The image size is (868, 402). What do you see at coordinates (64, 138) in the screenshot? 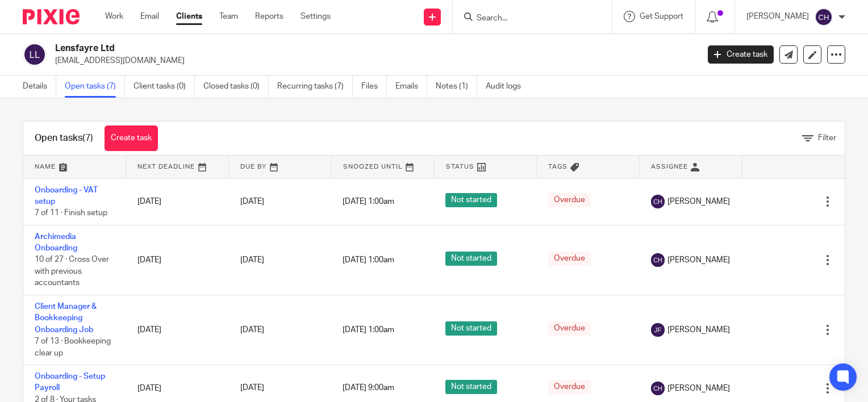
I see `h1: Open tasks` at bounding box center [64, 138].